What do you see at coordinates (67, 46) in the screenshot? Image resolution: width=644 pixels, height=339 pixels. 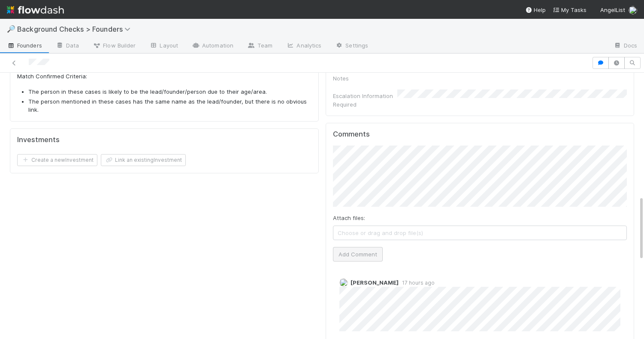 I see `a: Data` at bounding box center [67, 46].